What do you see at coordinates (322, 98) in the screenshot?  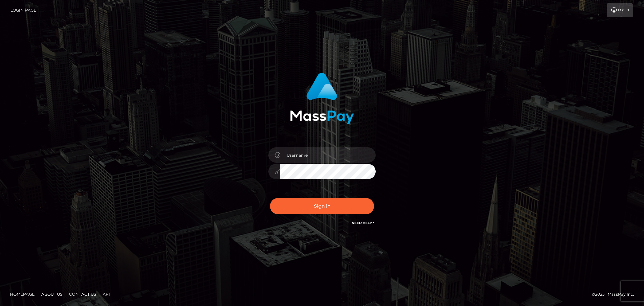 I see `img: MassPay Login` at bounding box center [322, 98].